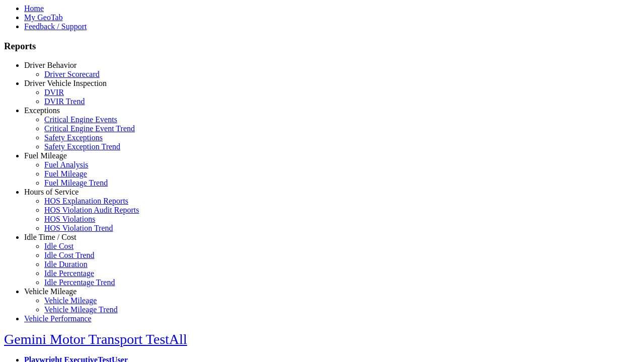 This screenshot has width=644, height=362. What do you see at coordinates (56, 26) in the screenshot?
I see `a: Feedback / Support` at bounding box center [56, 26].